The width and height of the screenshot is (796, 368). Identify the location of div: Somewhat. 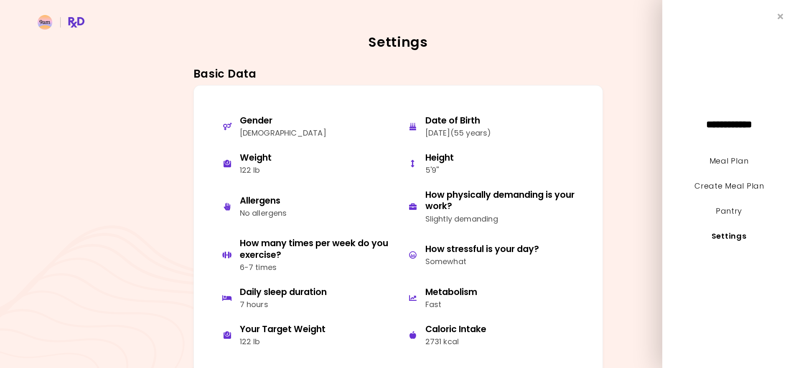
(482, 262).